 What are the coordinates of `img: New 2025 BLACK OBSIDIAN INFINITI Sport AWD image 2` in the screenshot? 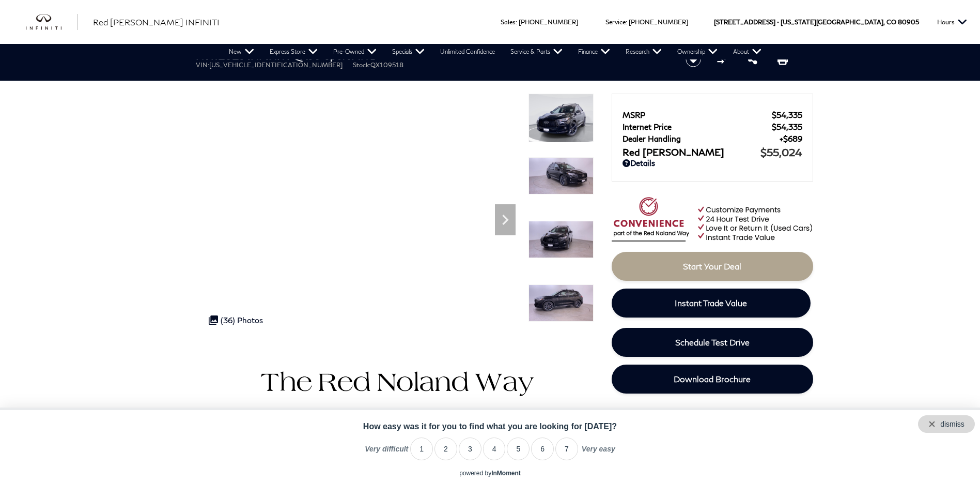 It's located at (561, 176).